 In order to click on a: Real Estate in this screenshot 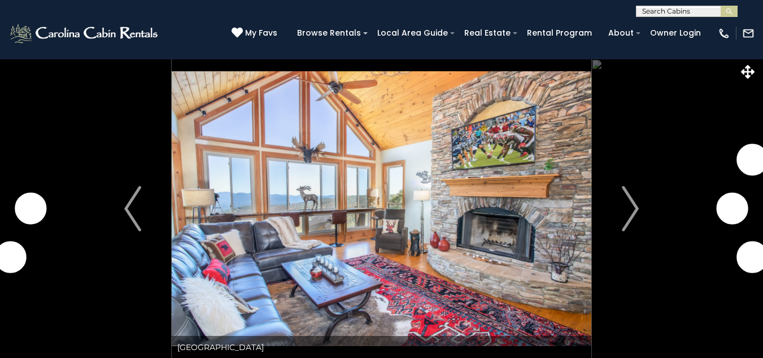, I will do `click(487, 33)`.